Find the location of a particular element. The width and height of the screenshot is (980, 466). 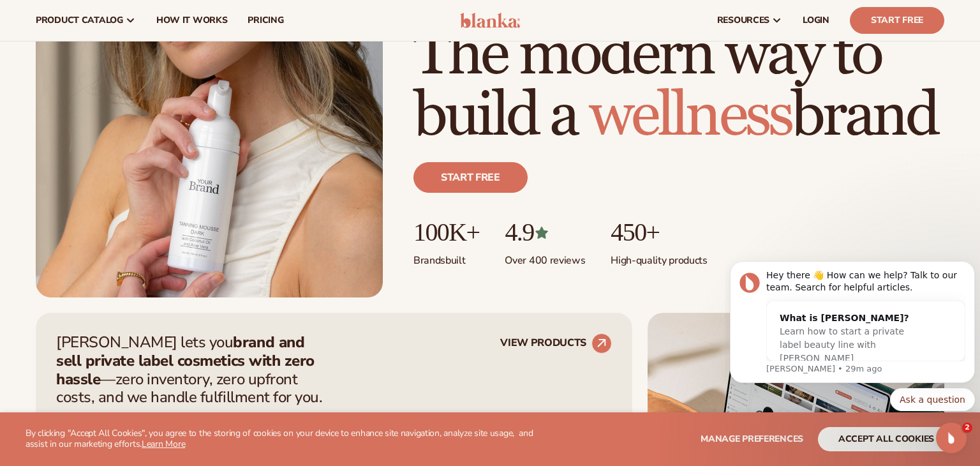

div: Hey there 👋 How can we help? Talk to our team. Search for helpful articles. is located at coordinates (141, 32).